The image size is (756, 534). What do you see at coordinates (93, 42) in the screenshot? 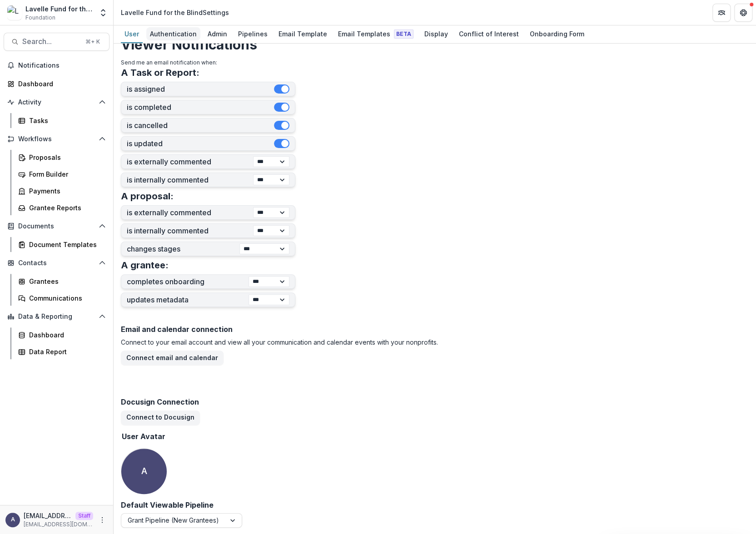
I see `div: ⌘ + K` at bounding box center [93, 42].